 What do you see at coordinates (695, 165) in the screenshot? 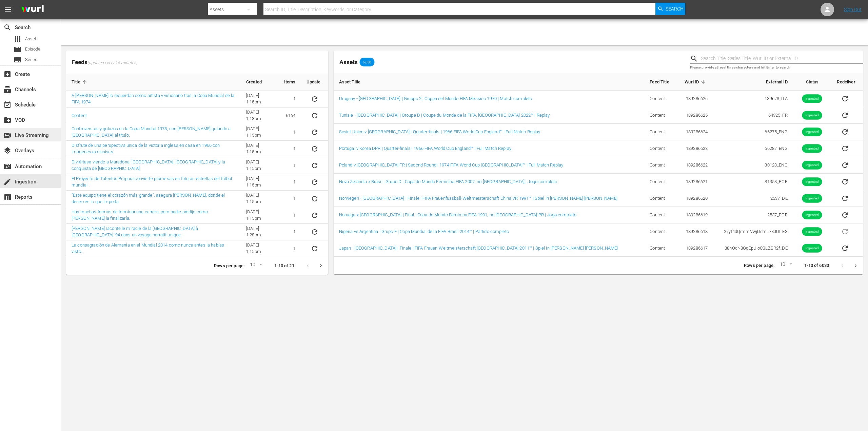
I see `td: 189286622` at bounding box center [695, 165].